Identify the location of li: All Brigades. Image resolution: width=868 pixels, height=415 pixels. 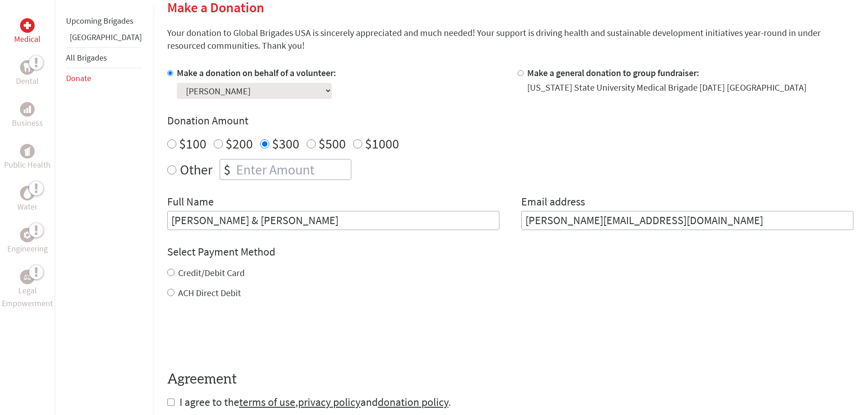
(104, 58).